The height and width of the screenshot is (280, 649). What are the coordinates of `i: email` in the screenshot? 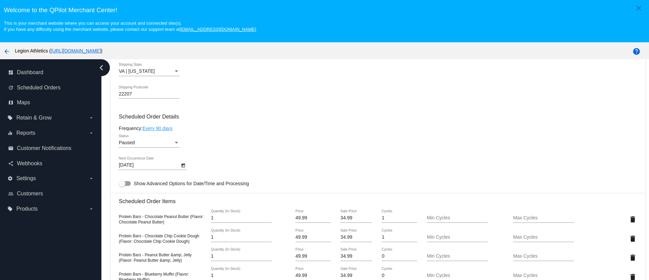 It's located at (11, 148).